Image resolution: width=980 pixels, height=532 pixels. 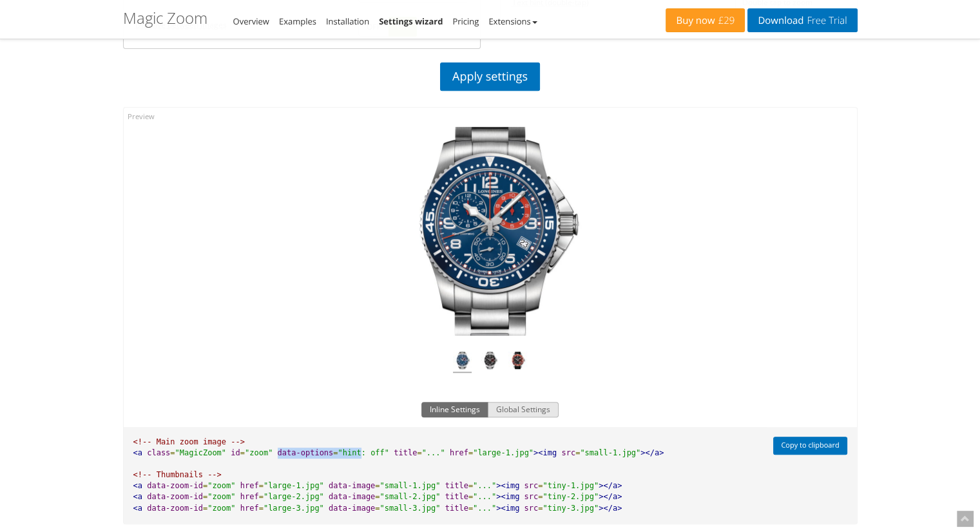 What do you see at coordinates (347, 22) in the screenshot?
I see `a: Installation` at bounding box center [347, 22].